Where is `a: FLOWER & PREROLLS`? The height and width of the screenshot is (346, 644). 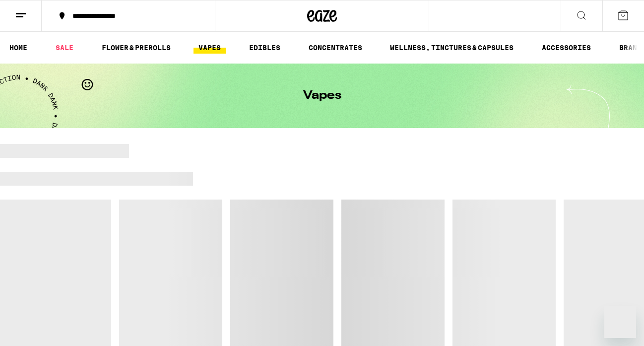 a: FLOWER & PREROLLS is located at coordinates (136, 48).